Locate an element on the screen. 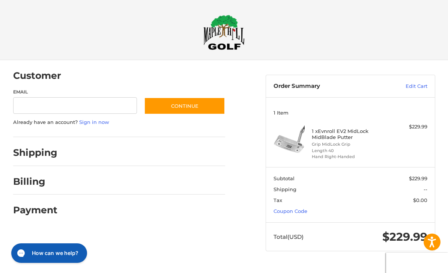  label: Email is located at coordinates (75, 92).